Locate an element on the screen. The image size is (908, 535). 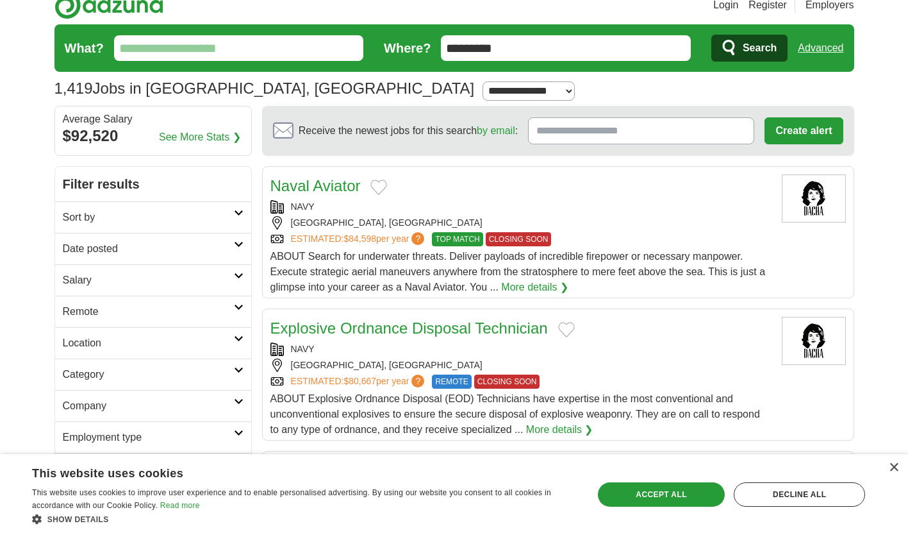
a: Read more, opens a new window is located at coordinates (180, 505).